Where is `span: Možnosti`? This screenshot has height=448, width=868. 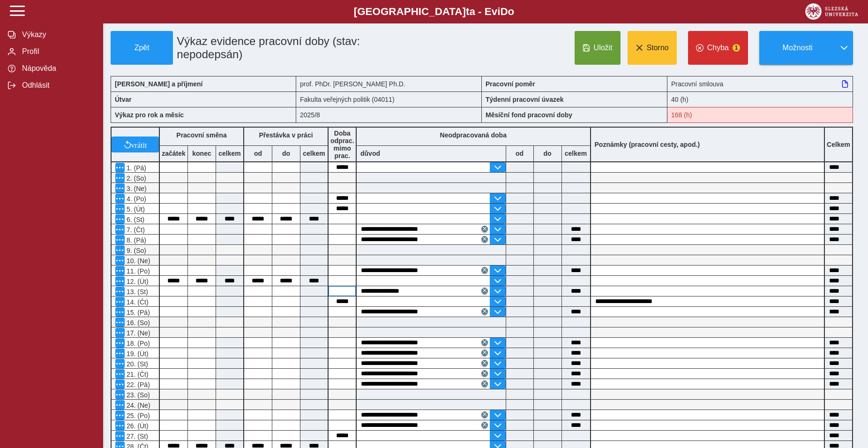
span: Možnosti is located at coordinates (797, 48).